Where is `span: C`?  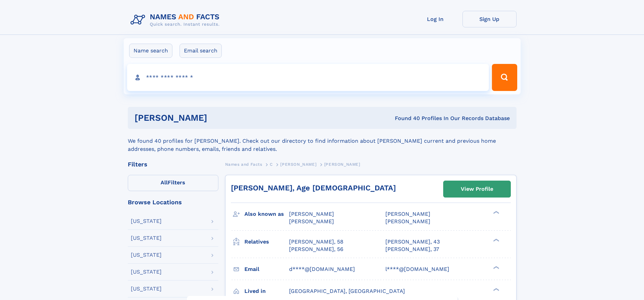 span: C is located at coordinates (271, 164).